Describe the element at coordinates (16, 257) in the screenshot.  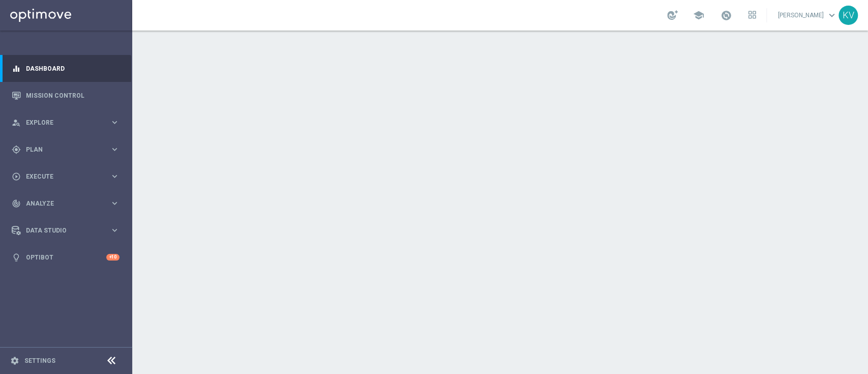
I see `i: lightbulb` at that location.